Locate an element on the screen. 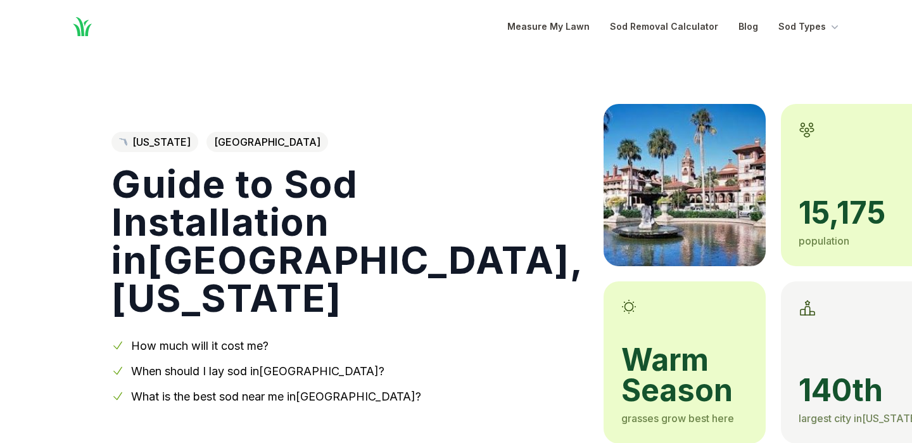 Image resolution: width=912 pixels, height=443 pixels. span: grasses grow best here is located at coordinates (678, 418).